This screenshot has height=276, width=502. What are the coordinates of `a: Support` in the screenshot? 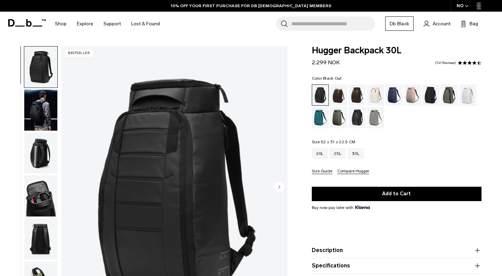 It's located at (112, 24).